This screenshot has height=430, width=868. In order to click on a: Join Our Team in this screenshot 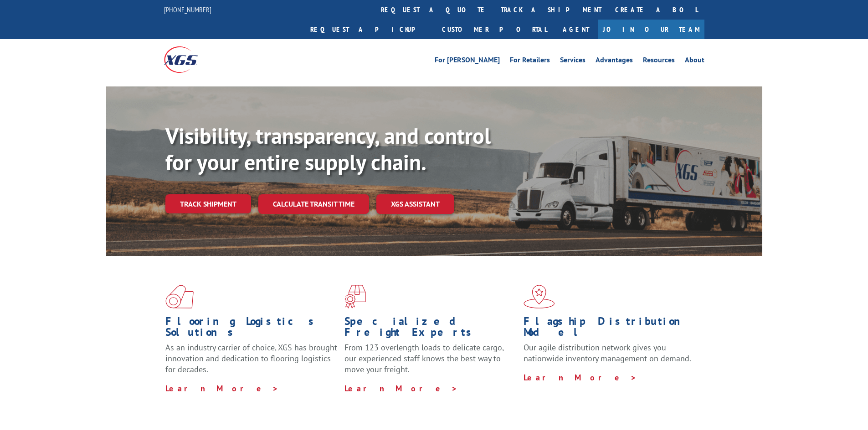, I will do `click(651, 29)`.